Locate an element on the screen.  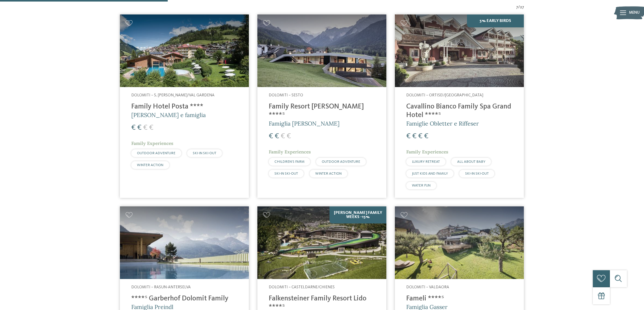
span: 27 is located at coordinates (522, 7).